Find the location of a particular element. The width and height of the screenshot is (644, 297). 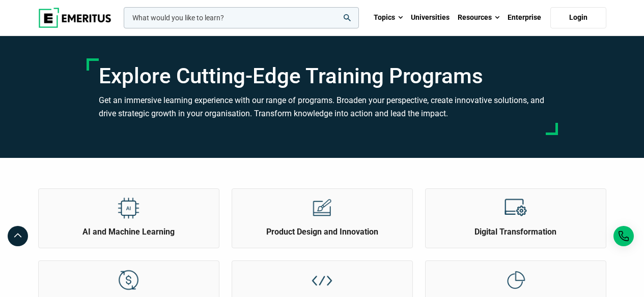

h2: Digital Transformation is located at coordinates (516, 233).